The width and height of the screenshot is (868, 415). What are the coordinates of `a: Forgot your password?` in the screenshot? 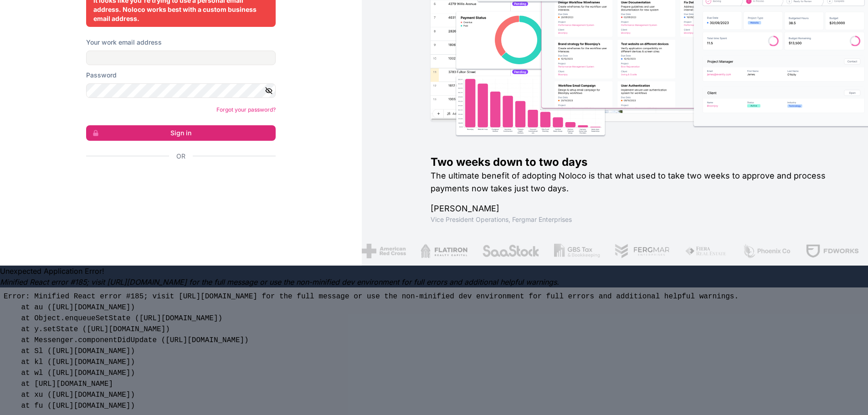 It's located at (246, 109).